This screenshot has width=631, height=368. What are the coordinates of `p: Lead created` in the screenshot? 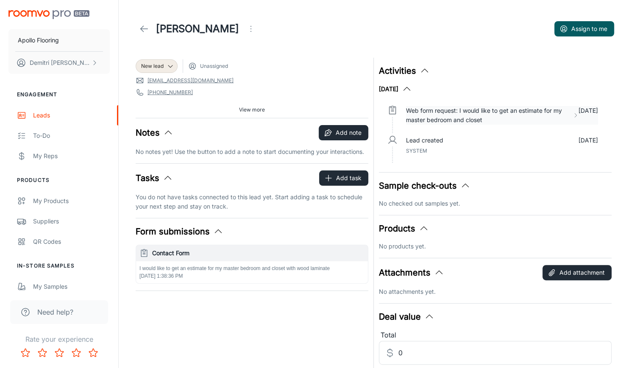 It's located at (425, 140).